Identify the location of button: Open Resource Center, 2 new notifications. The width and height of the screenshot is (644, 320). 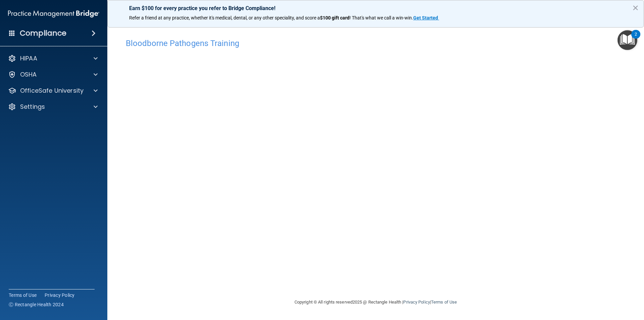
(627, 40).